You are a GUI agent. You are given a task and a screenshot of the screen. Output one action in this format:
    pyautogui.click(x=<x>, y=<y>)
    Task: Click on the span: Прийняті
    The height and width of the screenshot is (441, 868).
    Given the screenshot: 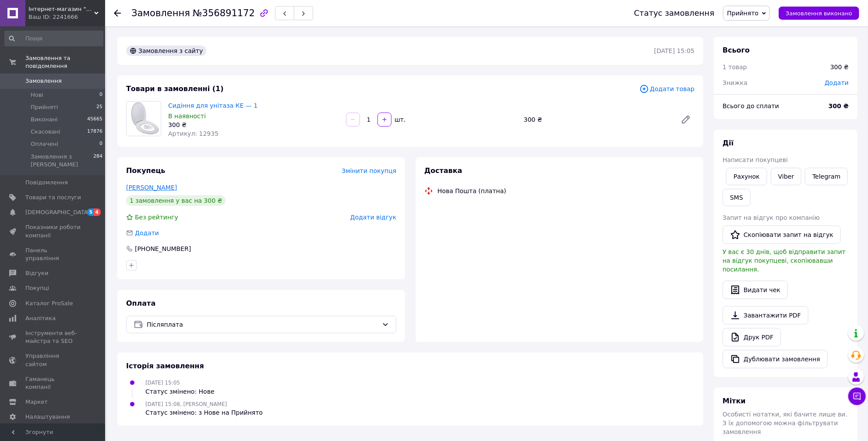 What is the action you would take?
    pyautogui.click(x=44, y=107)
    